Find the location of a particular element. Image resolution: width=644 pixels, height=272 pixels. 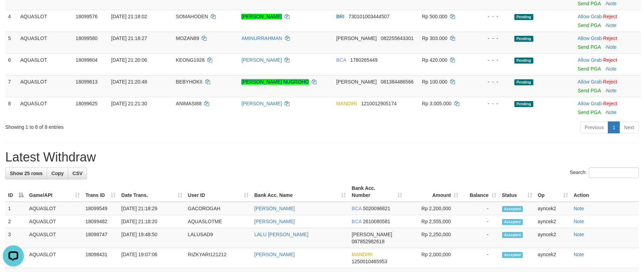

span: CSV is located at coordinates (77, 173).